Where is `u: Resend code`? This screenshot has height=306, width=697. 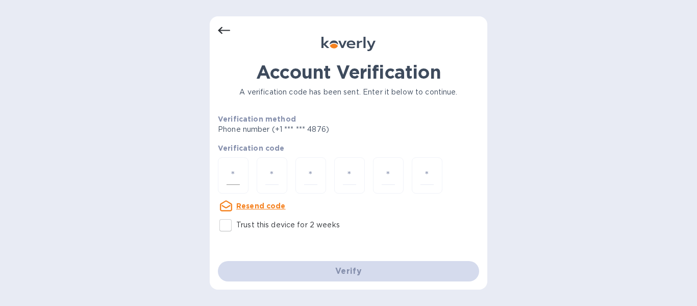
u: Resend code is located at coordinates (261, 206).